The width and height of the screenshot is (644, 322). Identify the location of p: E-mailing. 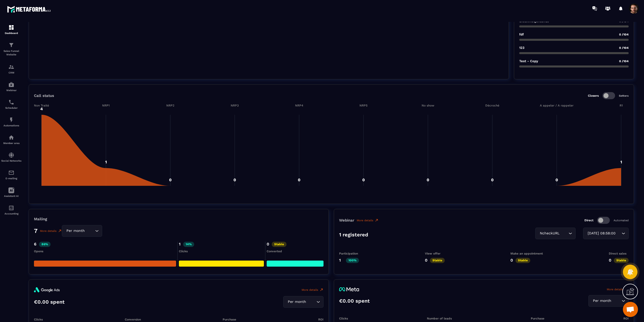
(11, 178).